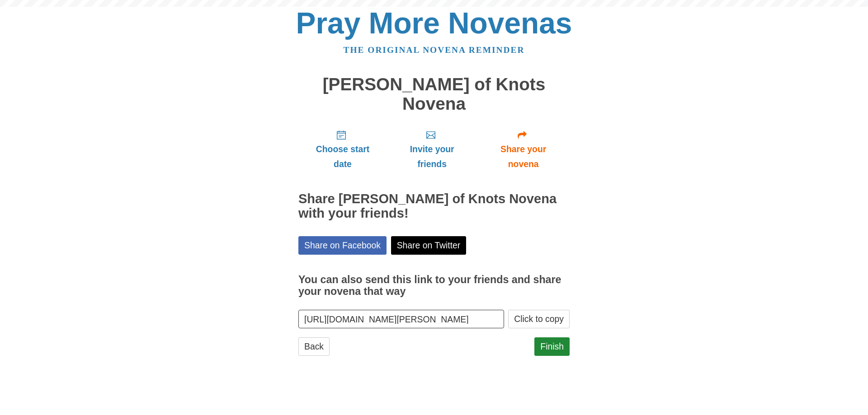  What do you see at coordinates (523, 157) in the screenshot?
I see `span: Share your novena` at bounding box center [523, 157].